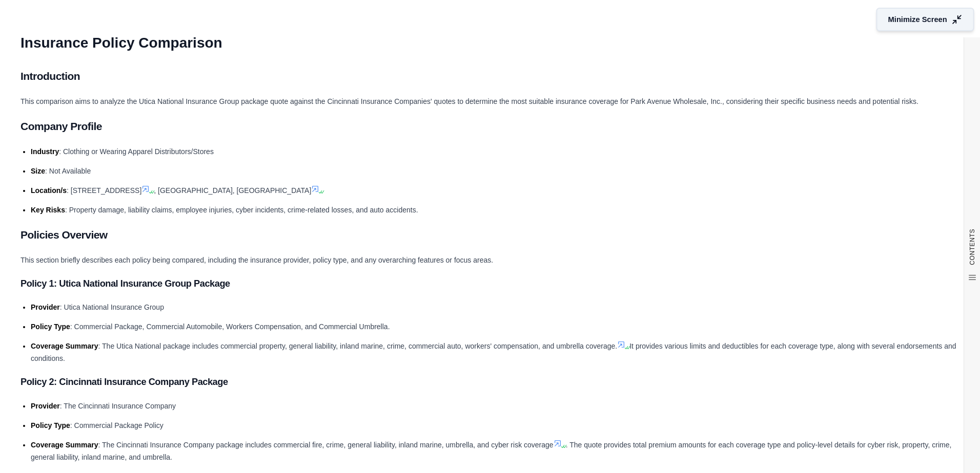  I want to click on span: : The Utica National package includes commercial property, general liability, inland marine, crim..., so click(358, 346).